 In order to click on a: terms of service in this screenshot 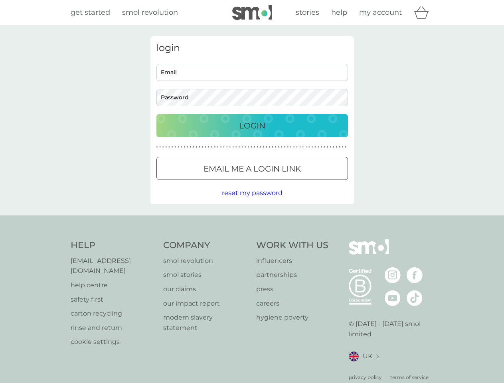, I will do `click(409, 377)`.